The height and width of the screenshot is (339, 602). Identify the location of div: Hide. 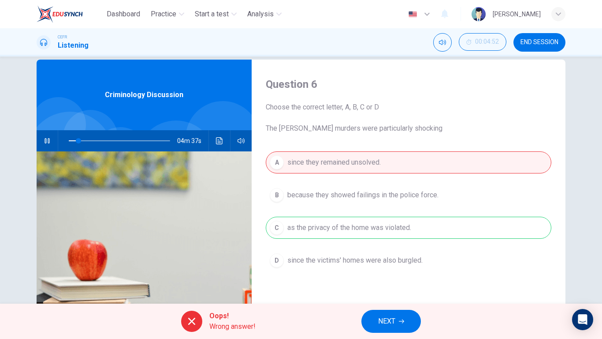
(483, 42).